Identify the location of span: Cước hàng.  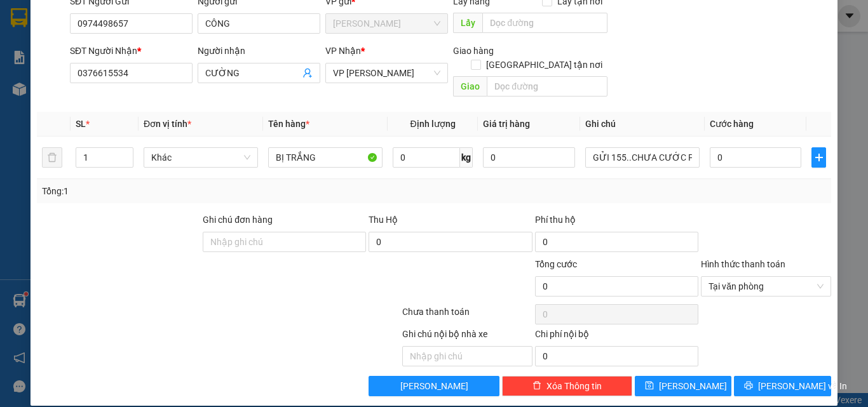
(731, 124).